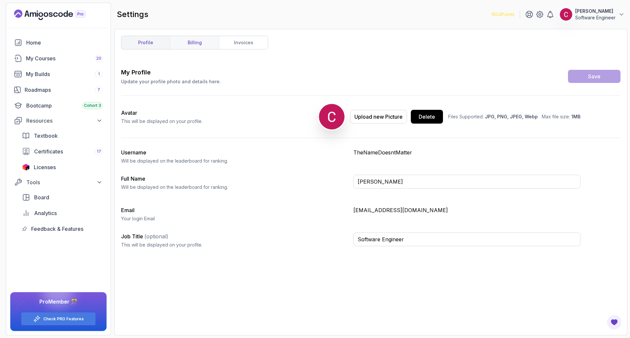 The width and height of the screenshot is (630, 338). Describe the element at coordinates (503, 14) in the screenshot. I see `p: 1624 Points` at that location.